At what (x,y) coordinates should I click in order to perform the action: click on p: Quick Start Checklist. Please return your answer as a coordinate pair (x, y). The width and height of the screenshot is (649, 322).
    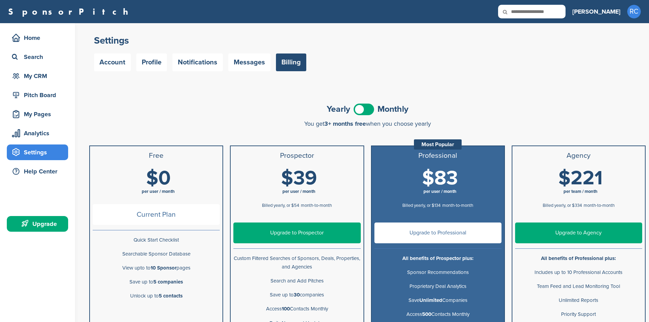
    Looking at the image, I should click on (156, 240).